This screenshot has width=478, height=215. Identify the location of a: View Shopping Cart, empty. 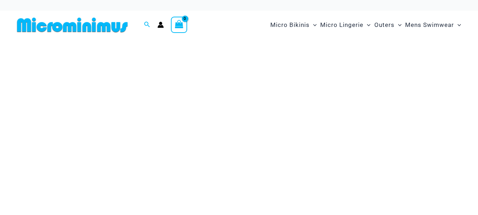
(179, 25).